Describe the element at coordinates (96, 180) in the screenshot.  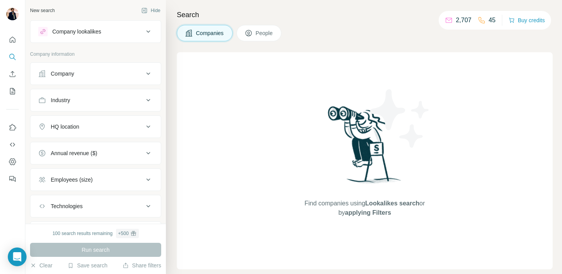
I see `button: Employees (size)` at that location.